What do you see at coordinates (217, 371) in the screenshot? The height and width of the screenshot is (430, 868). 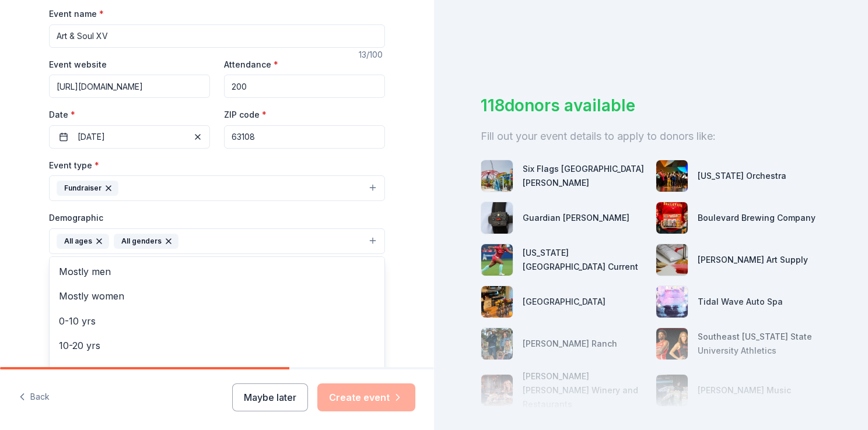 I see `span: 20-30 yrs` at bounding box center [217, 371].